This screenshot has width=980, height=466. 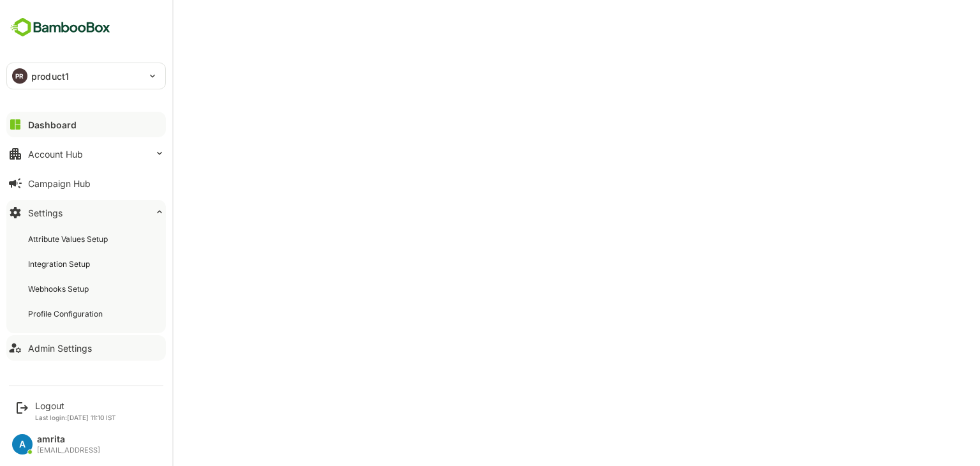 I want to click on p: product1, so click(x=50, y=76).